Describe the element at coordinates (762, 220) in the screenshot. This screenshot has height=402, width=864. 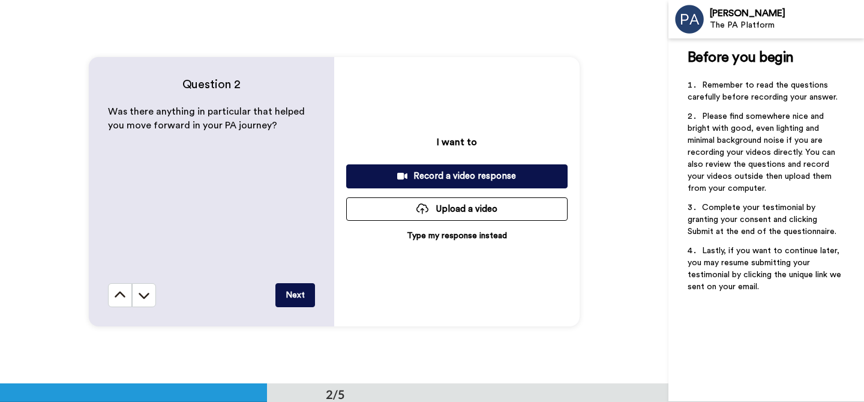
I see `span: Complete your testimonial by granting your consent and clicking Submit at the end of the question...` at that location.